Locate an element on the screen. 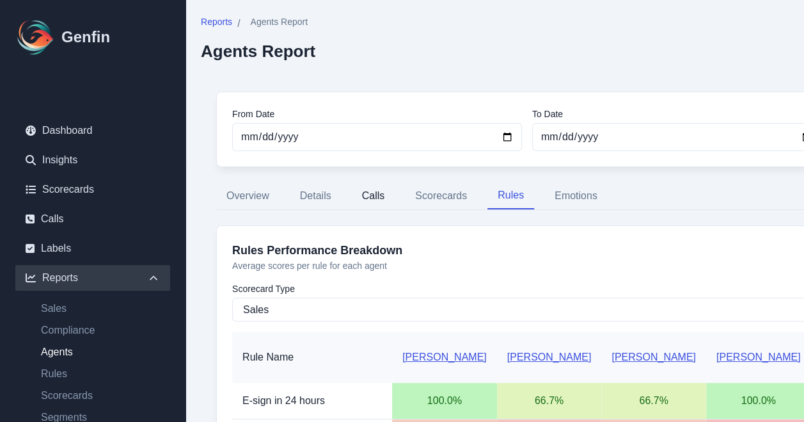 This screenshot has width=804, height=422. button: Calls is located at coordinates (374, 196).